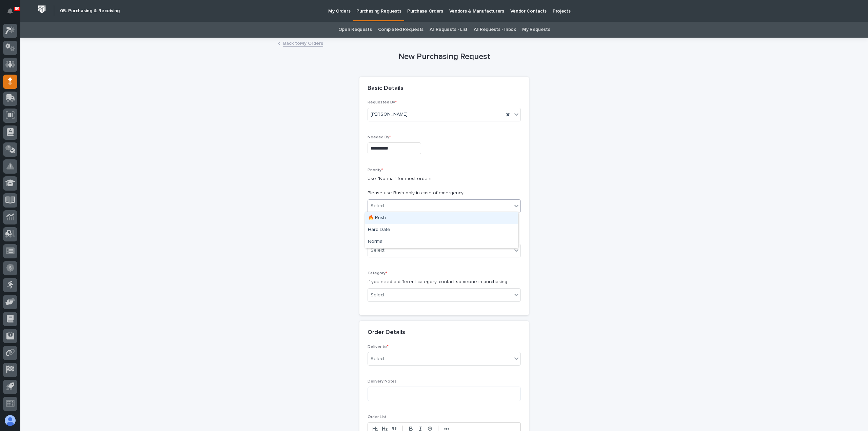 Image resolution: width=868 pixels, height=431 pixels. I want to click on a: Open Requests, so click(355, 30).